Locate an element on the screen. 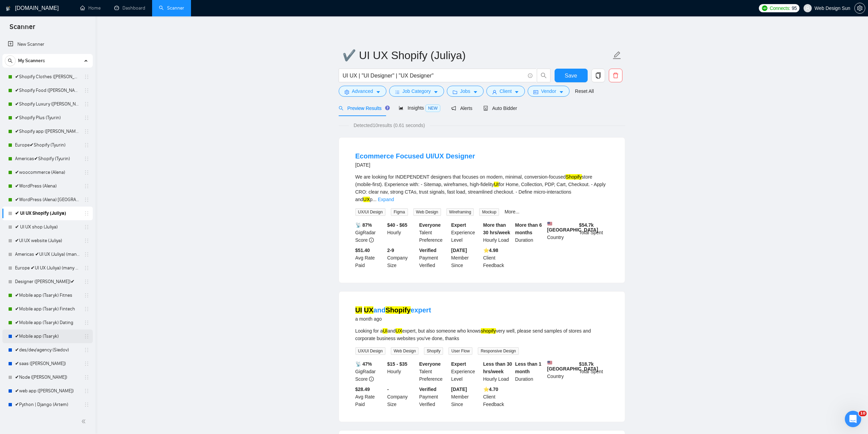 This screenshot has width=868, height=434. a: New Scanner is located at coordinates (47, 44).